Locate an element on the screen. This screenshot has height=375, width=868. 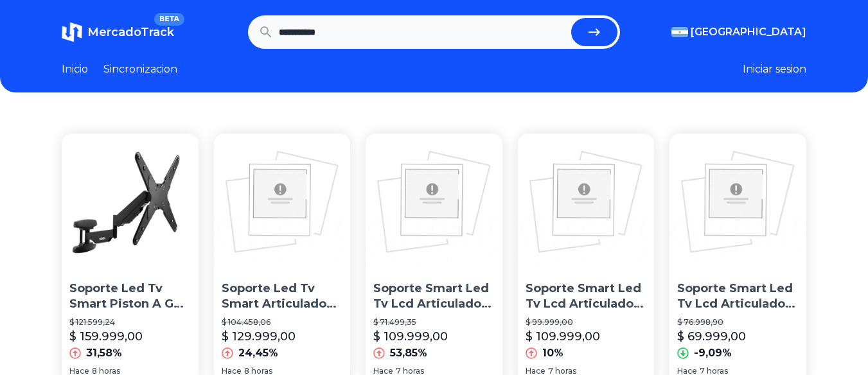
p: 53,85% is located at coordinates (409, 353).